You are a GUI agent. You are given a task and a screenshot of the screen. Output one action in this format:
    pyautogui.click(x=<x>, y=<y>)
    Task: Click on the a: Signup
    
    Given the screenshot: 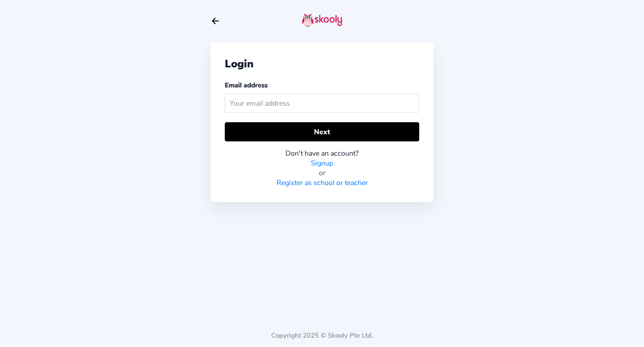 What is the action you would take?
    pyautogui.click(x=322, y=164)
    